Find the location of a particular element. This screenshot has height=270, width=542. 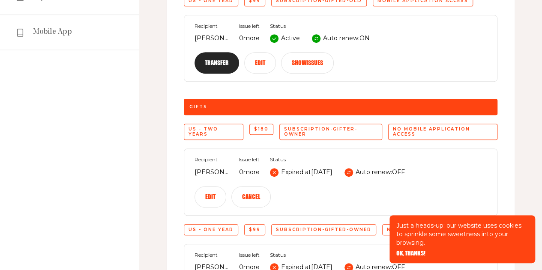

button: Showissues is located at coordinates (307, 63).